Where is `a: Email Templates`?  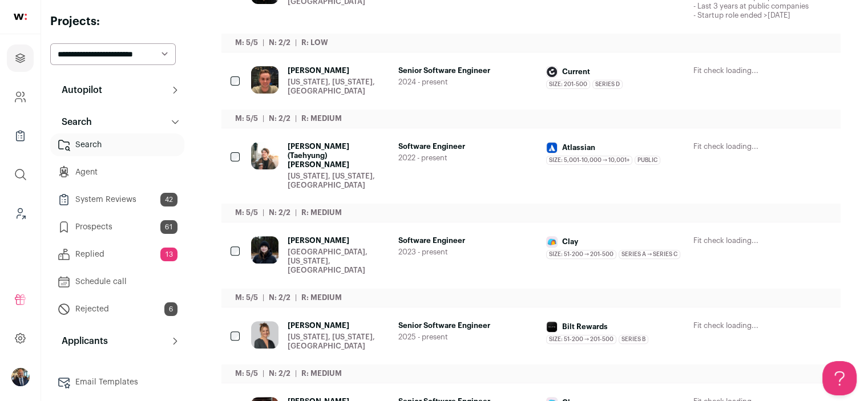
a: Email Templates is located at coordinates (117, 382).